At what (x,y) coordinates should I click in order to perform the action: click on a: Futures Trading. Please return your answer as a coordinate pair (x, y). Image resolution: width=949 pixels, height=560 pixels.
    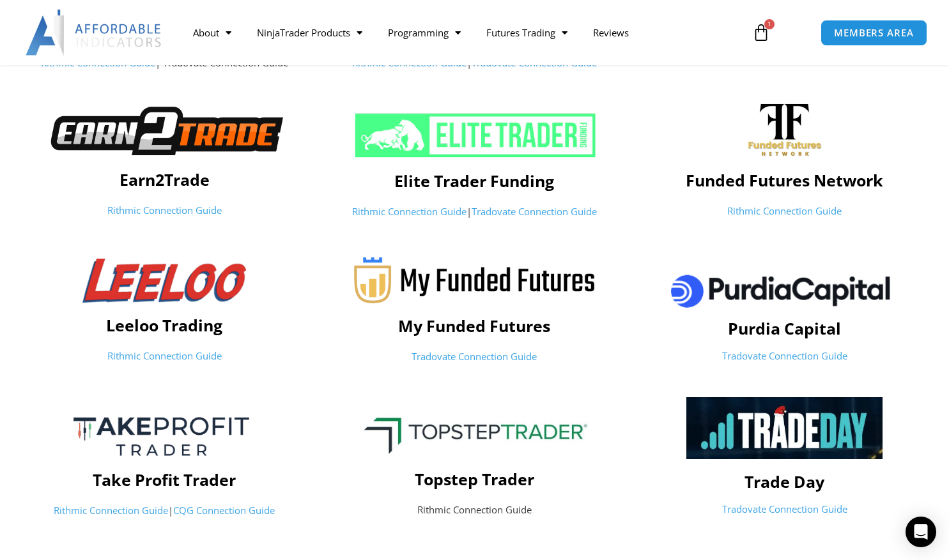
    Looking at the image, I should click on (526, 32).